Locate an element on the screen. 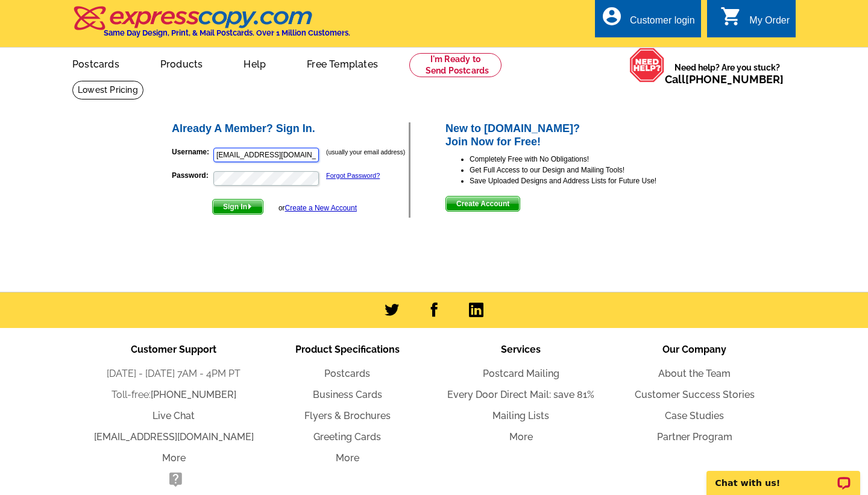 This screenshot has height=495, width=868. a: Customer Success Stories is located at coordinates (694, 394).